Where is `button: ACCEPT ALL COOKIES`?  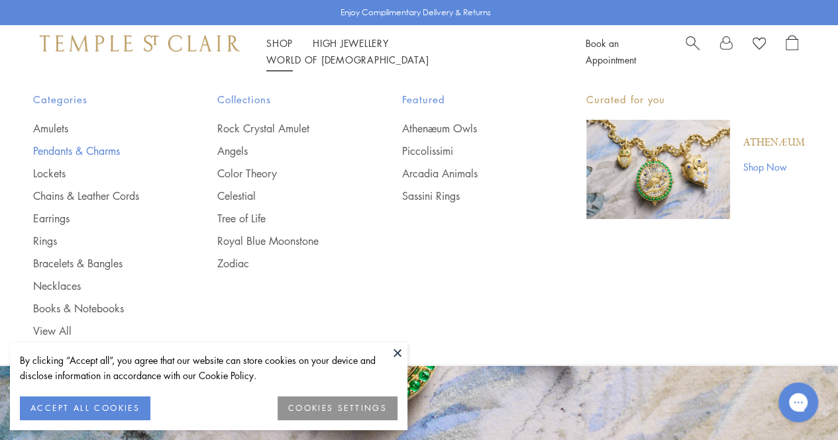
button: ACCEPT ALL COOKIES is located at coordinates (85, 409).